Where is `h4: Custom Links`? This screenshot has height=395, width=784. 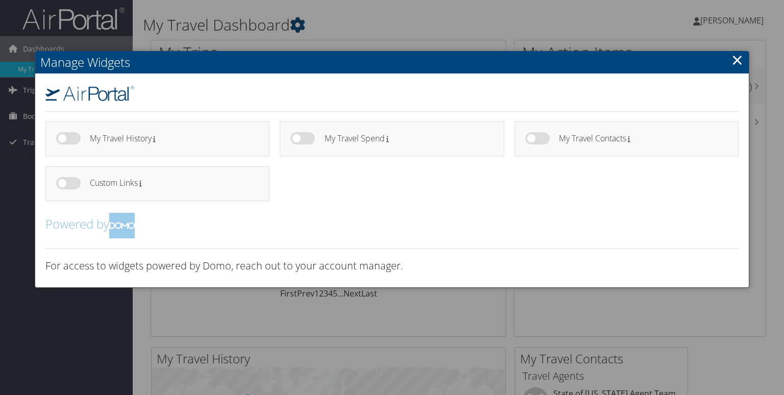
h4: Custom Links is located at coordinates (171, 183).